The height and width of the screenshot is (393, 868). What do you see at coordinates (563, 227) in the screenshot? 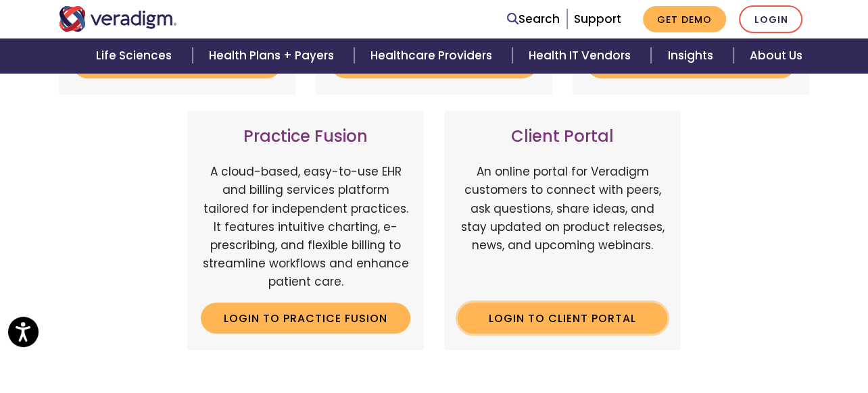
I see `p: An online portal for Veradigm customers to connect with peers, ask questions, share ideas, and st...` at bounding box center [563, 227].